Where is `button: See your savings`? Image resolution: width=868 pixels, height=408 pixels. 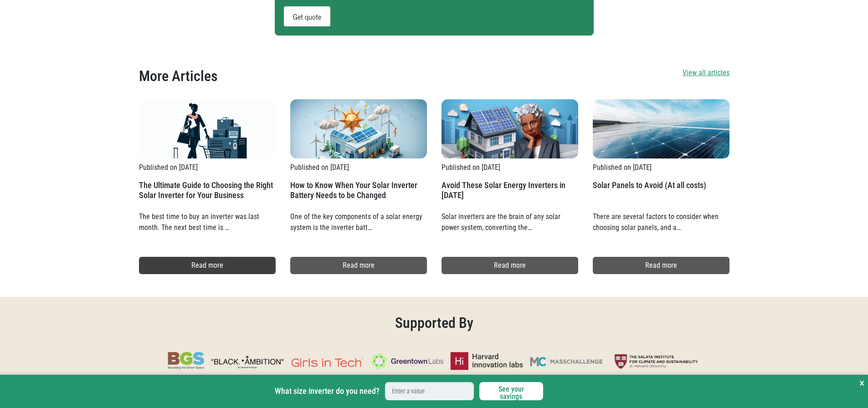
button: See your savings is located at coordinates (511, 391).